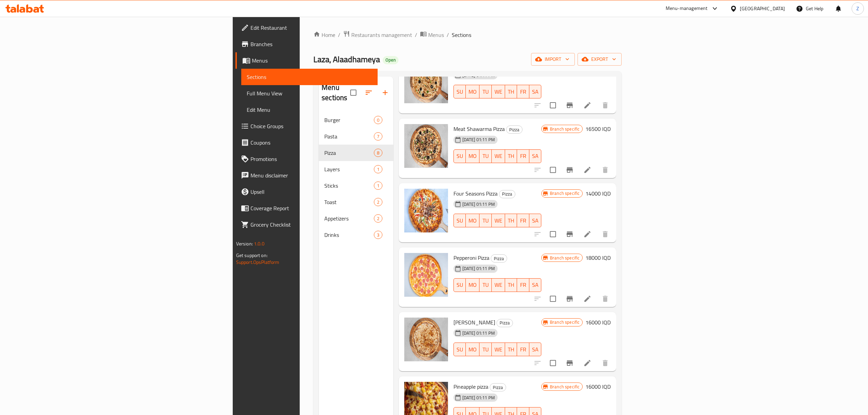  Describe the element at coordinates (307, 28) in the screenshot. I see `a: Edit Restaurant` at that location.